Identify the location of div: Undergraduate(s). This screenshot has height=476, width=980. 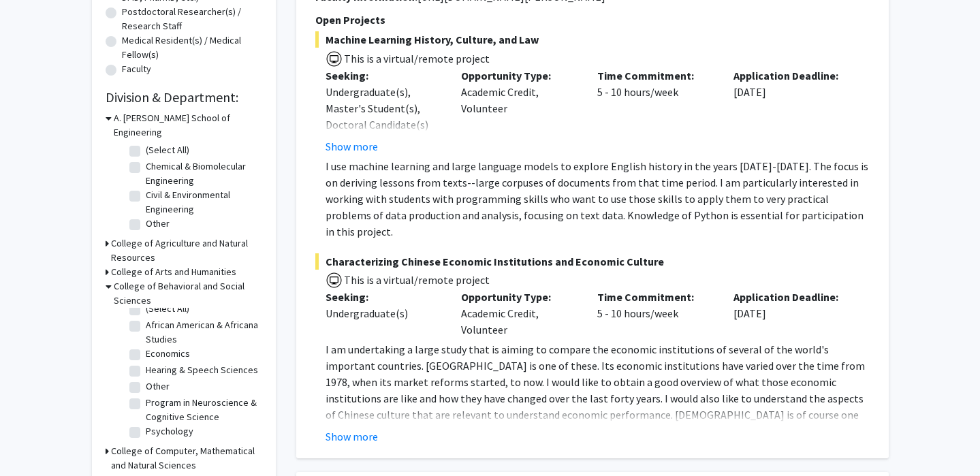
(384, 313).